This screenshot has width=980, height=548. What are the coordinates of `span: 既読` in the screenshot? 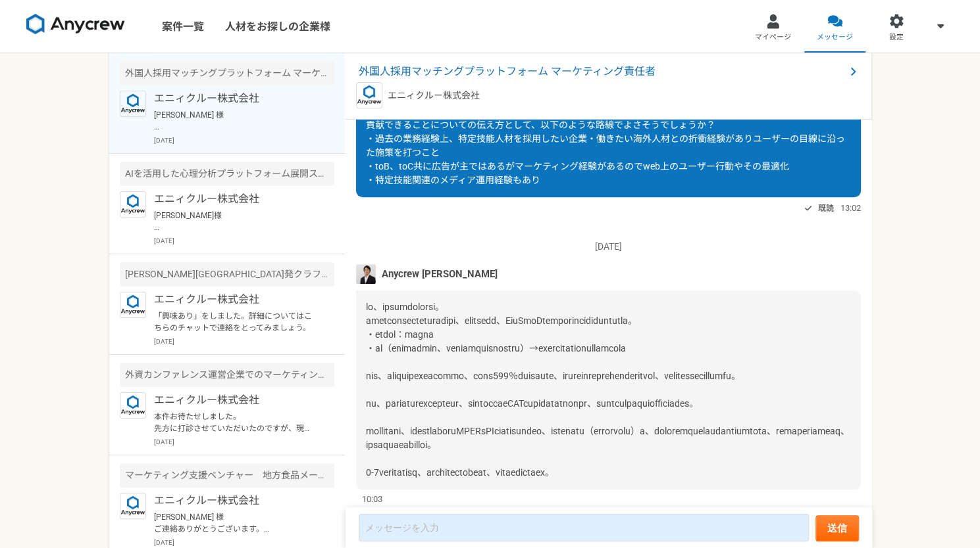 It's located at (825, 209).